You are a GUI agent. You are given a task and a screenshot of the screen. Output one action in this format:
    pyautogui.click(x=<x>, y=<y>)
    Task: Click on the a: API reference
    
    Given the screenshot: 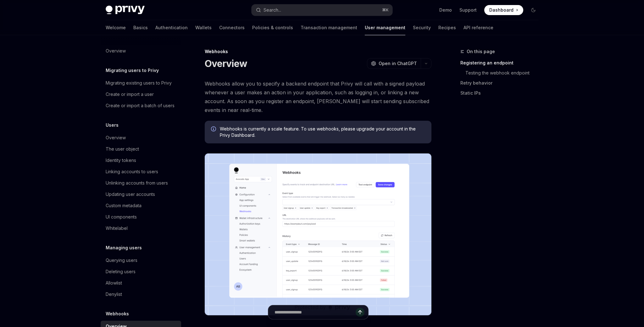 What is the action you would take?
    pyautogui.click(x=478, y=28)
    